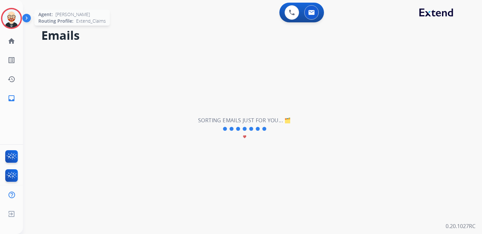 The height and width of the screenshot is (234, 482). I want to click on mat-icon: home, so click(11, 41).